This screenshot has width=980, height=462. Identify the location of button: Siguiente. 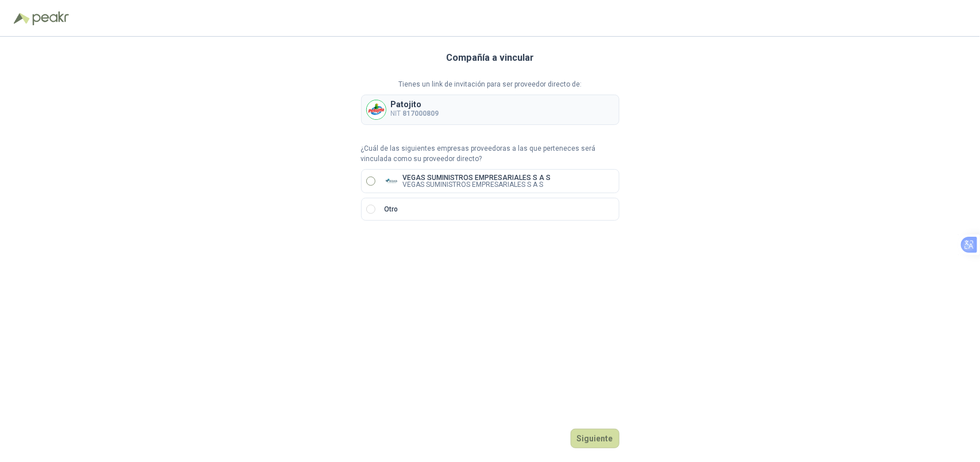
(594, 439).